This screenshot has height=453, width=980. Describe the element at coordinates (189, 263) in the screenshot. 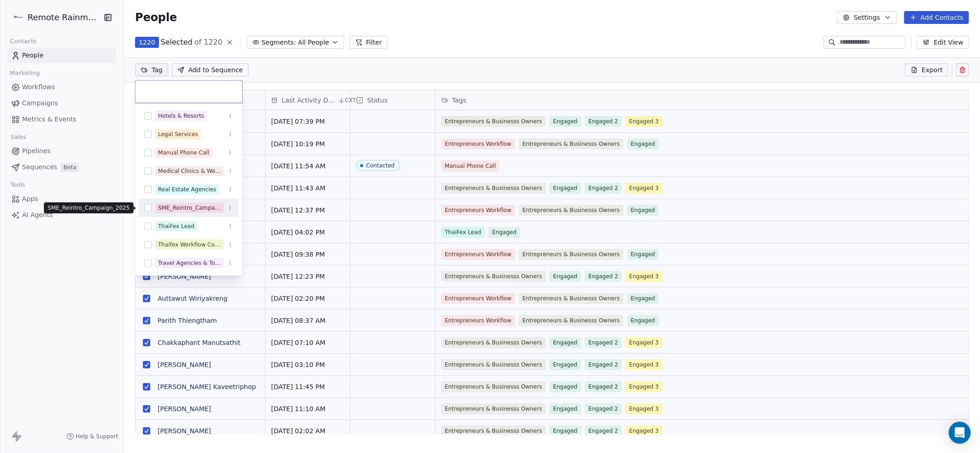

I see `div: Travel Agencies & Tour Operators` at that location.